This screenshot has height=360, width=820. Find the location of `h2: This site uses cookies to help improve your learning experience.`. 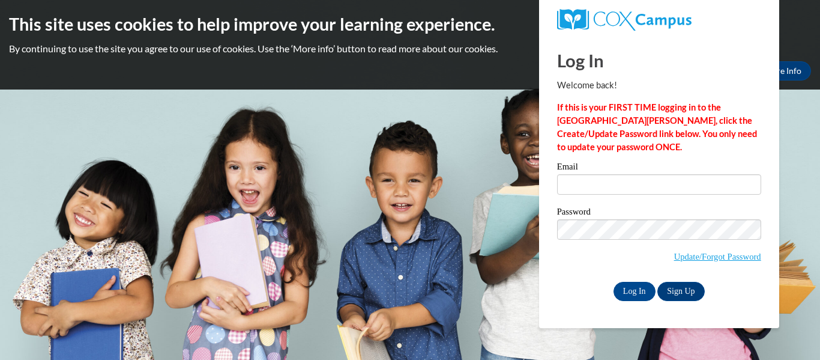

h2: This site uses cookies to help improve your learning experience. is located at coordinates (410, 24).